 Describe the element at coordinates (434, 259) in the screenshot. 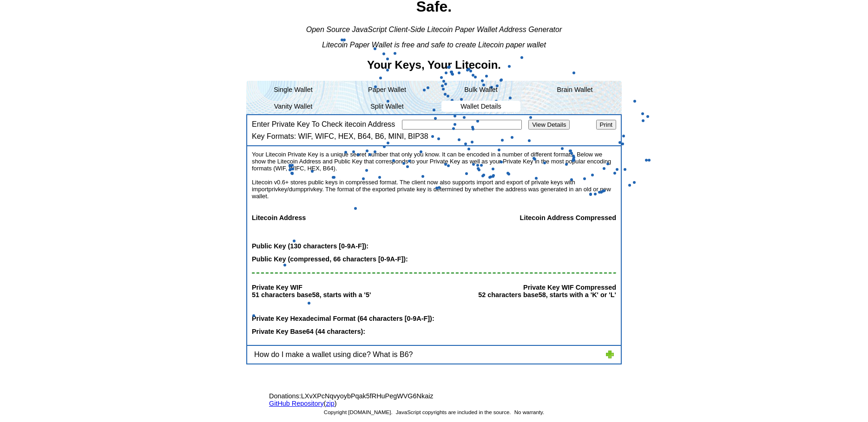

I see `span: Public Key (compressed, 66 characters [0-9A-F]):` at that location.